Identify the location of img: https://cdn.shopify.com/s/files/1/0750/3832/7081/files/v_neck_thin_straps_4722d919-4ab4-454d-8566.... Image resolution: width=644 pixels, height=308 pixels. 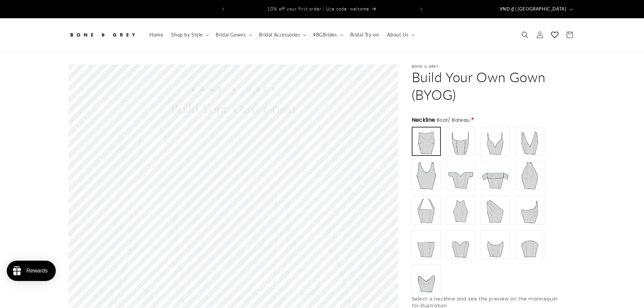
(495, 142).